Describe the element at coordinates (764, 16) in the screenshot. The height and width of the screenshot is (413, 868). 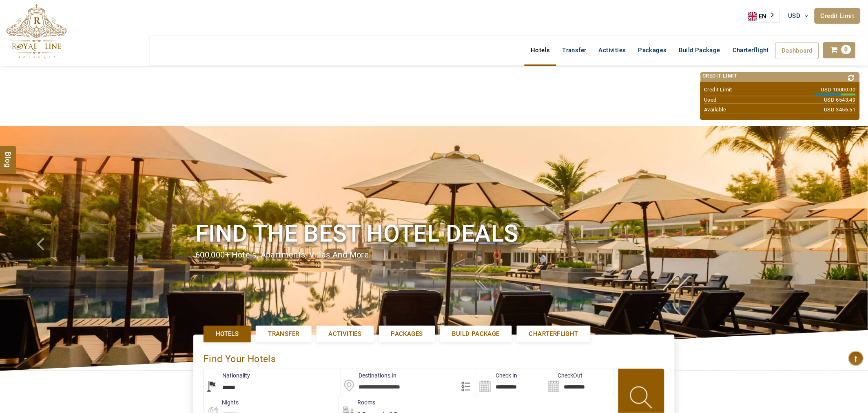
I see `a: EN` at that location.